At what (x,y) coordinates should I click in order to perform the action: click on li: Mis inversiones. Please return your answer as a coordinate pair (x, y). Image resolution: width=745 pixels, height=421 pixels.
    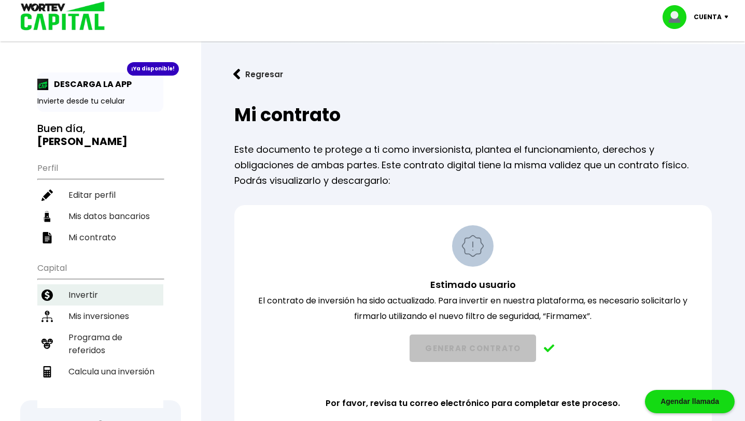
    Looking at the image, I should click on (100, 316).